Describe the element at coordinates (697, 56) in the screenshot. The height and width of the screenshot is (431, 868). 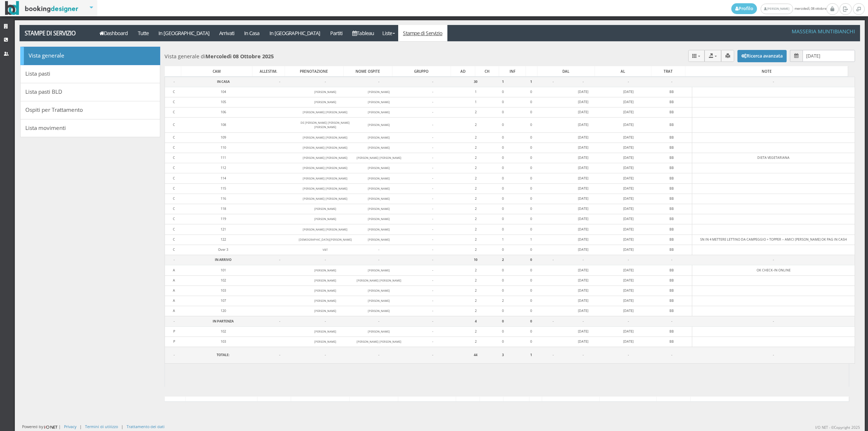
I see `button: Columns` at that location.